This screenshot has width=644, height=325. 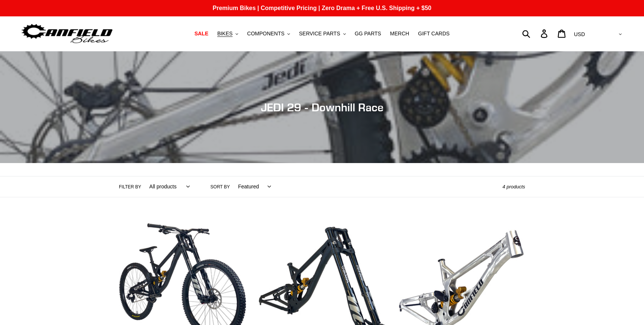 What do you see at coordinates (220, 187) in the screenshot?
I see `label: Sort by` at bounding box center [220, 187].